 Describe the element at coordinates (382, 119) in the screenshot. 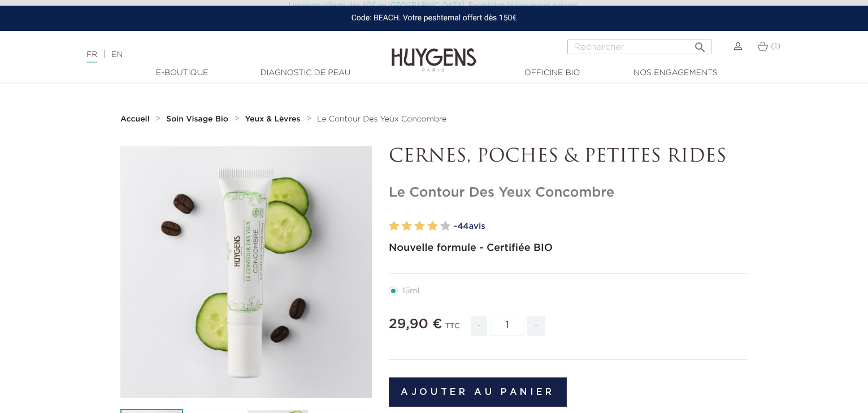

I see `span: Le Contour Des Yeux Concombre` at that location.